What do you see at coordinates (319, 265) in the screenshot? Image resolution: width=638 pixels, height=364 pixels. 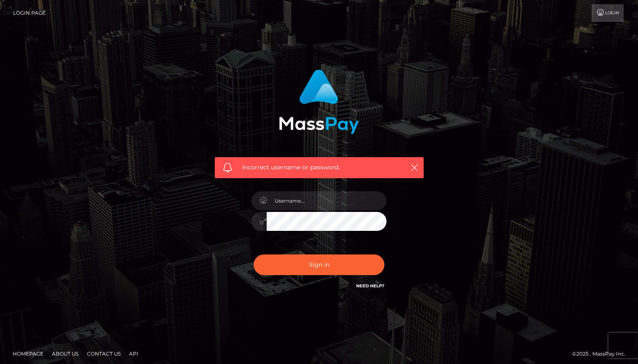 I see `button: Sign in` at bounding box center [319, 265].